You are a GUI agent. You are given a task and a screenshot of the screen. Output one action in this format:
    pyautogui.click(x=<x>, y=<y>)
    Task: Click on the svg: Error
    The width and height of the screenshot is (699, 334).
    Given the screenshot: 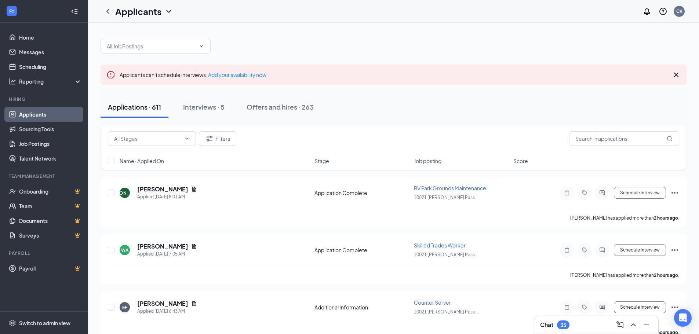 What is the action you would take?
    pyautogui.click(x=111, y=75)
    